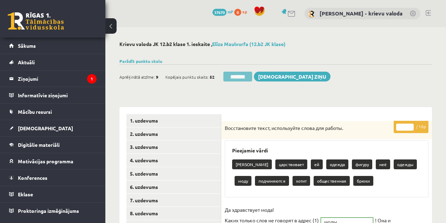 This screenshot has height=223, width=446. What do you see at coordinates (174, 187) in the screenshot?
I see `a: 6. uzdevums` at bounding box center [174, 187].